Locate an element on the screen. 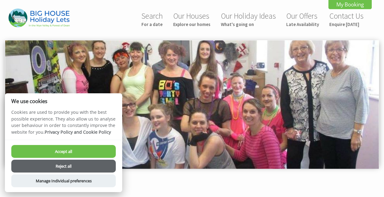 This screenshot has width=384, height=197. button: Reject all is located at coordinates (64, 166).